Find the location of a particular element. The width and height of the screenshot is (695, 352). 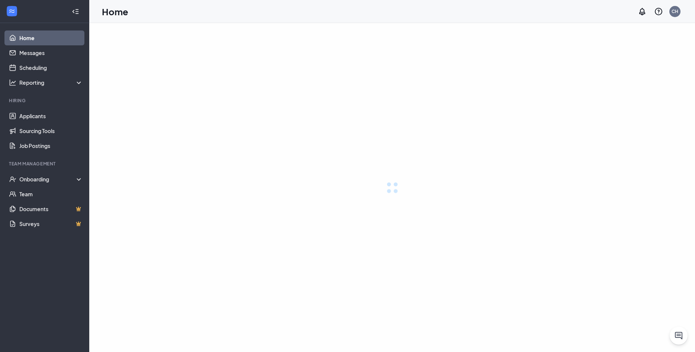

a: Scheduling is located at coordinates (51, 68).